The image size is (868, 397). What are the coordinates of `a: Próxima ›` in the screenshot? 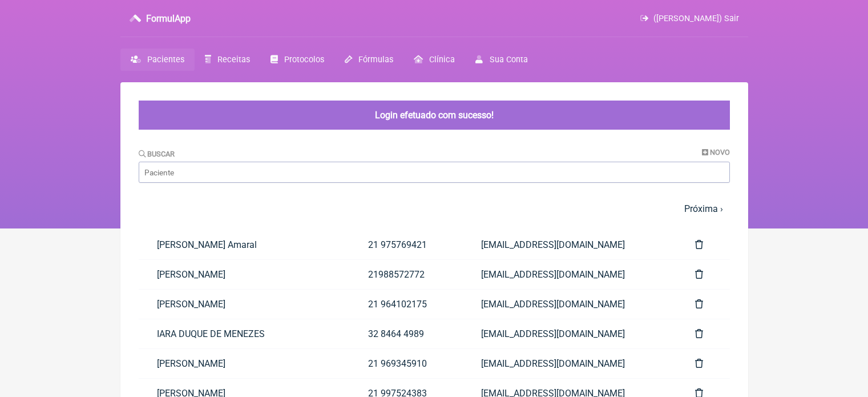 It's located at (704, 209).